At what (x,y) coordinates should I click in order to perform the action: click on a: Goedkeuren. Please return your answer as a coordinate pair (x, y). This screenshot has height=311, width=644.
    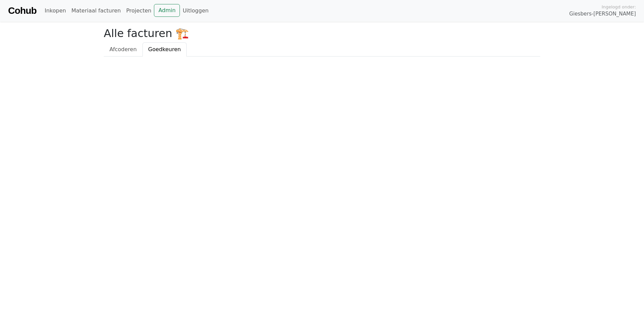
    Looking at the image, I should click on (164, 49).